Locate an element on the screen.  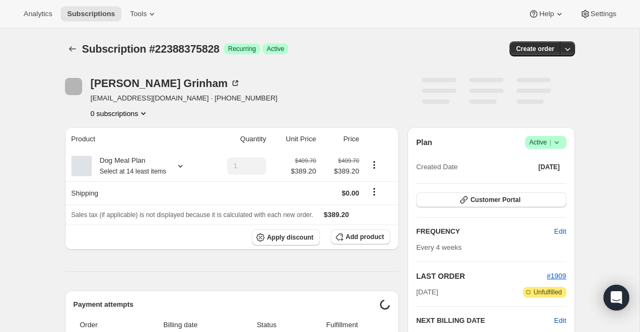
span: Customer Portal is located at coordinates (495, 200).